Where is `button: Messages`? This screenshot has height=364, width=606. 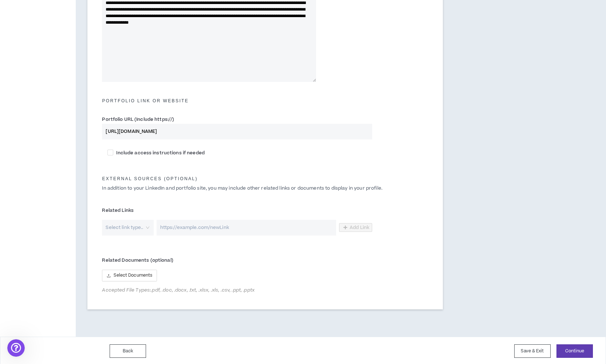
button: Messages is located at coordinates (73, 242).